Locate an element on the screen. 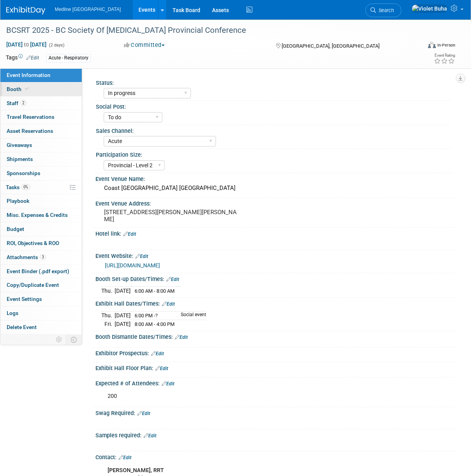 This screenshot has width=471, height=476. span: Asset Reservations is located at coordinates (30, 131).